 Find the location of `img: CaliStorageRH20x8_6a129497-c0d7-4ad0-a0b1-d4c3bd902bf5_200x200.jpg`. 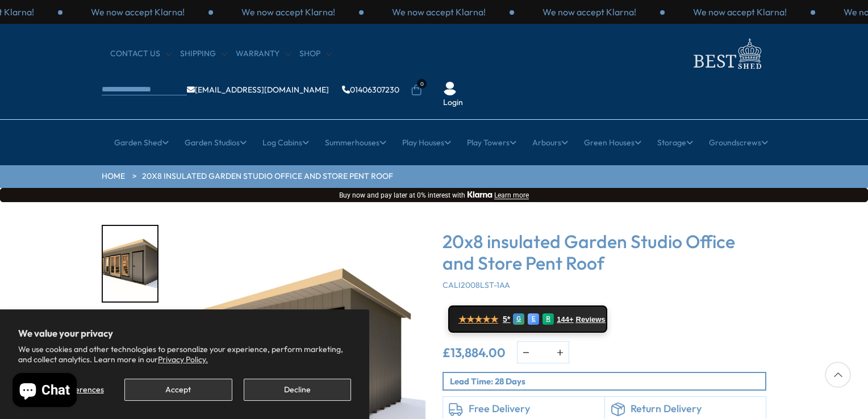

img: CaliStorageRH20x8_6a129497-c0d7-4ad0-a0b1-d4c3bd902bf5_200x200.jpg is located at coordinates (130, 264).